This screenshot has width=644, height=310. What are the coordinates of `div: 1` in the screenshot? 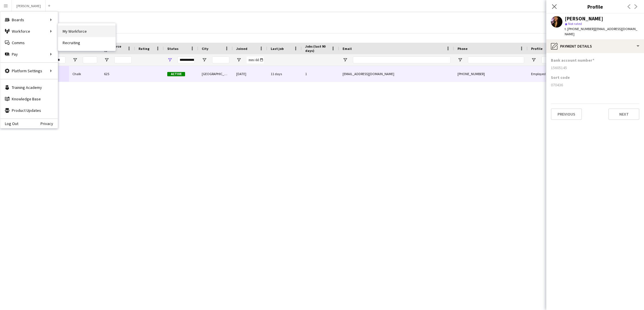 It's located at (320, 74).